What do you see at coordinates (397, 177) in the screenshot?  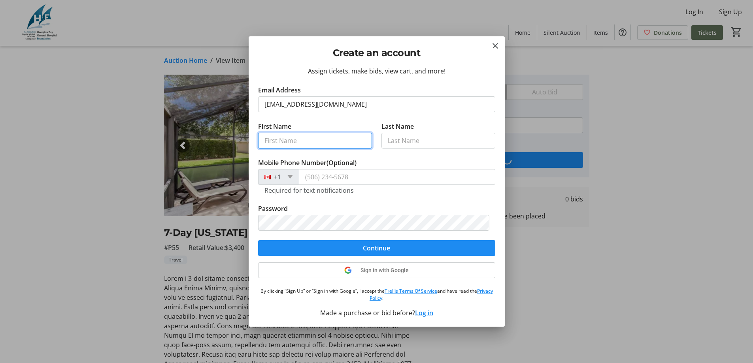 I see `input: (506) 234-5678` at bounding box center [397, 177].